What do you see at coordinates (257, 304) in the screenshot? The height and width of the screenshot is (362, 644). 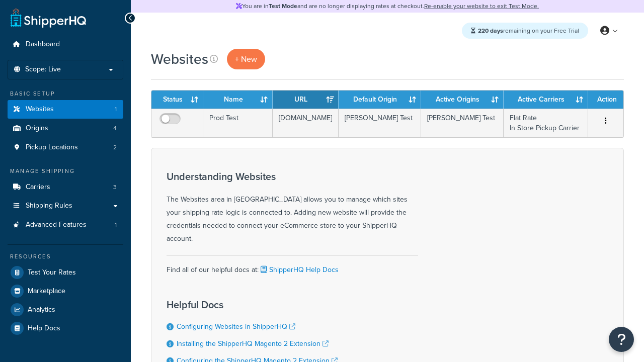 I see `h3: Helpful Docs` at bounding box center [257, 304].